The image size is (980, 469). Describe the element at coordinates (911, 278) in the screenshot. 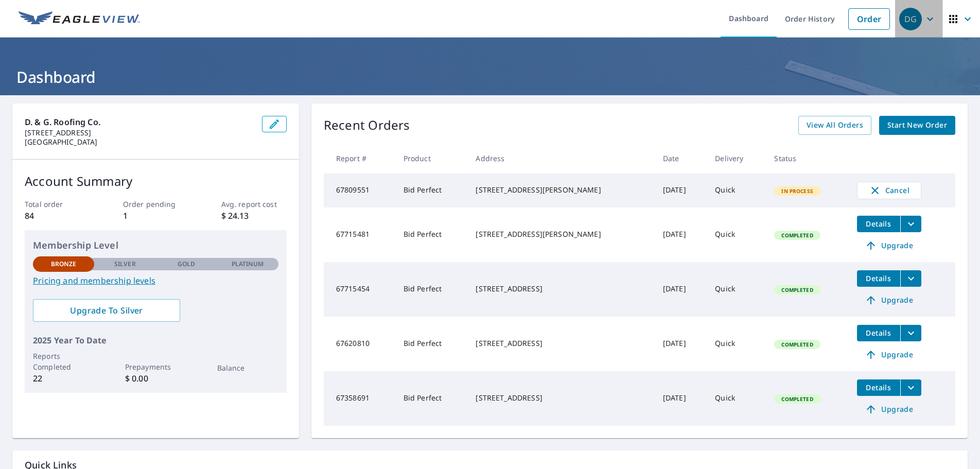

I see `button: filesDropdownBtn-67715454` at that location.